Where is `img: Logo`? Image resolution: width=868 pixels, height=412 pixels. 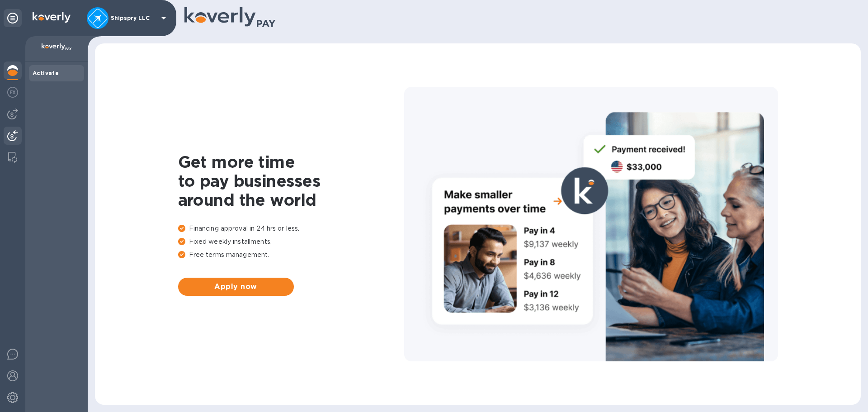 img: Logo is located at coordinates (52, 17).